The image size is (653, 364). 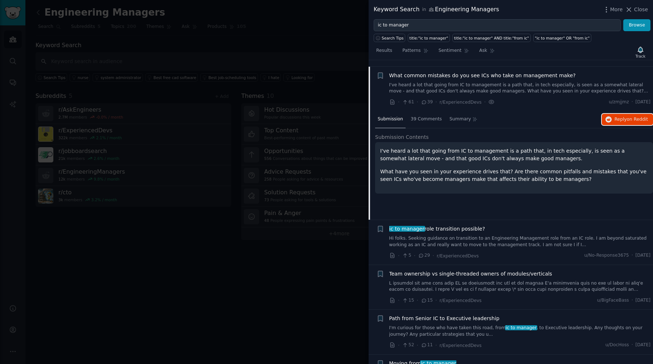 I want to click on span: 39, so click(x=426, y=102).